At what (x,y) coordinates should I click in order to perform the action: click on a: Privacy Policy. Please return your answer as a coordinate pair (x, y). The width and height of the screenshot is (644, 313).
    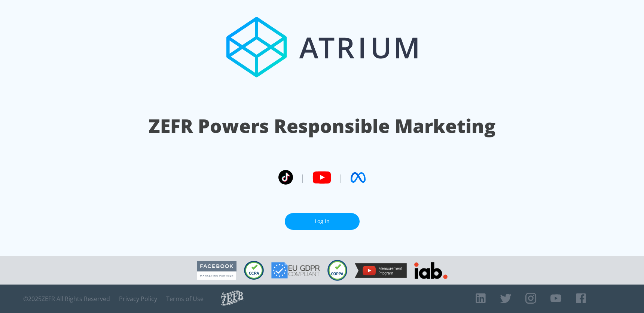
    Looking at the image, I should click on (138, 299).